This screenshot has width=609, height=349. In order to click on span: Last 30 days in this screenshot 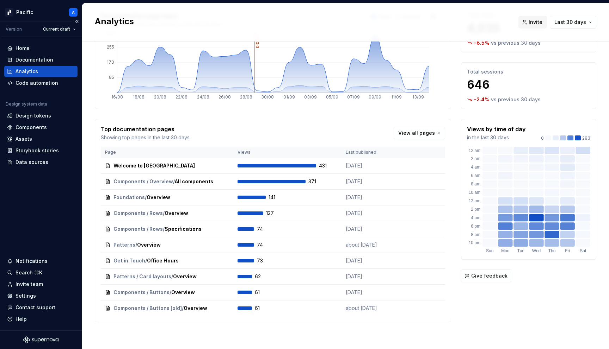, I will do `click(570, 22)`.